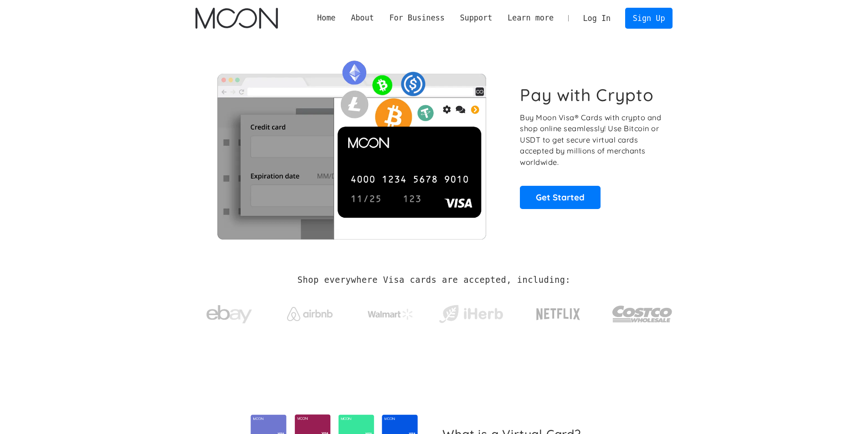 Image resolution: width=868 pixels, height=434 pixels. Describe the element at coordinates (229, 313) in the screenshot. I see `a: ebay` at that location.